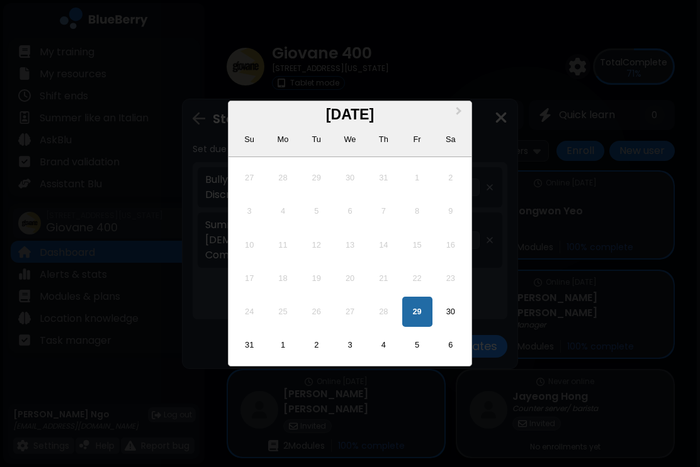  I want to click on div: Choose Thursday, September 4th, 2025, so click(383, 345).